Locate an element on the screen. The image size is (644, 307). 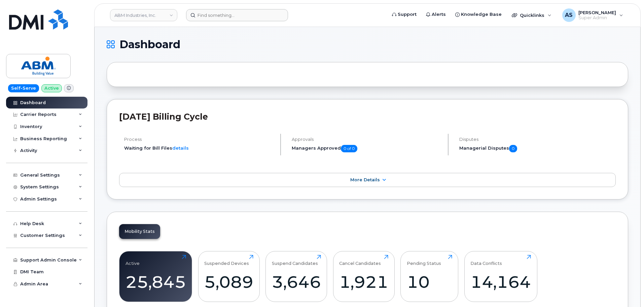
a: Suspend Candidates3,646 is located at coordinates (297, 277).